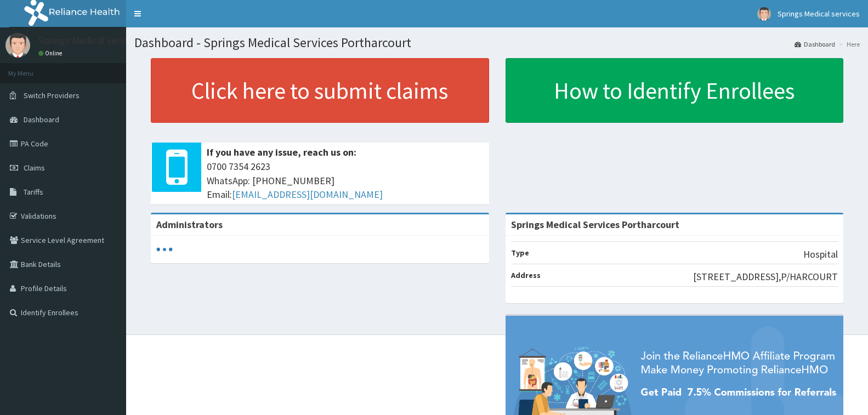 The width and height of the screenshot is (868, 415). I want to click on b: Type, so click(519, 253).